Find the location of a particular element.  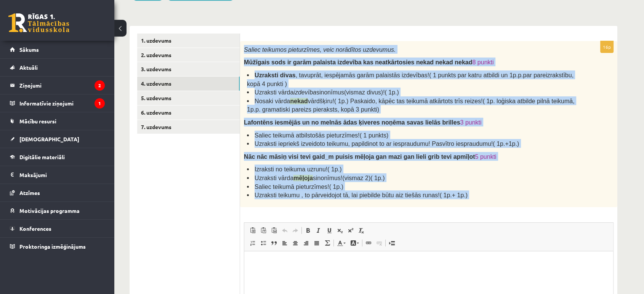

a: Motivācijas programma is located at coordinates (57, 211).